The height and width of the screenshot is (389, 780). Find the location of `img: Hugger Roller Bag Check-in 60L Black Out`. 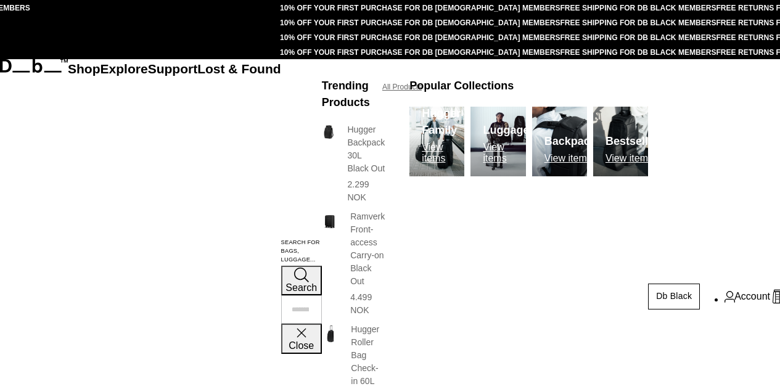

img: Hugger Roller Bag Check-in 60L Black Out is located at coordinates (330, 334).